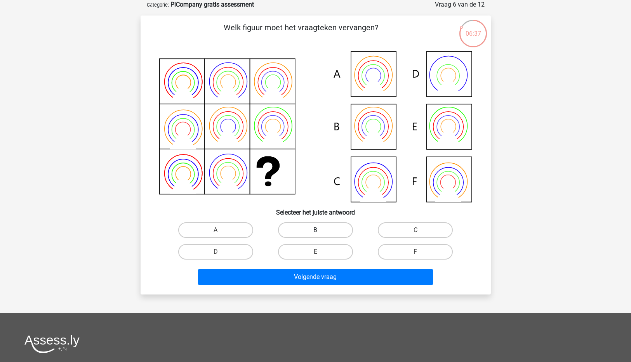  What do you see at coordinates (315, 252) in the screenshot?
I see `label: E` at bounding box center [315, 252].